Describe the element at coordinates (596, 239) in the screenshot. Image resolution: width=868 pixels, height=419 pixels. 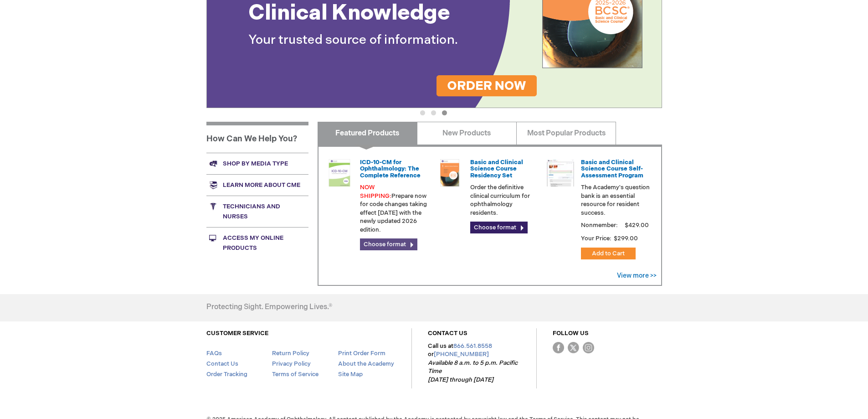
I see `strong: Your Price:` at that location.